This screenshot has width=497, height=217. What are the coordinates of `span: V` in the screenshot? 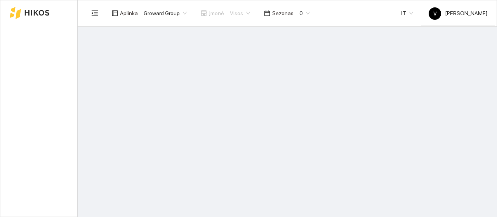 It's located at (435, 14).